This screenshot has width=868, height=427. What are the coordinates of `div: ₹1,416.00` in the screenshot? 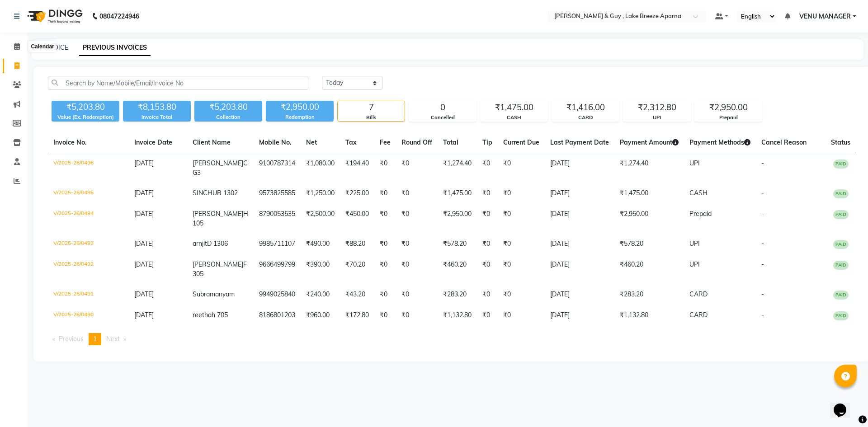 It's located at (586, 108).